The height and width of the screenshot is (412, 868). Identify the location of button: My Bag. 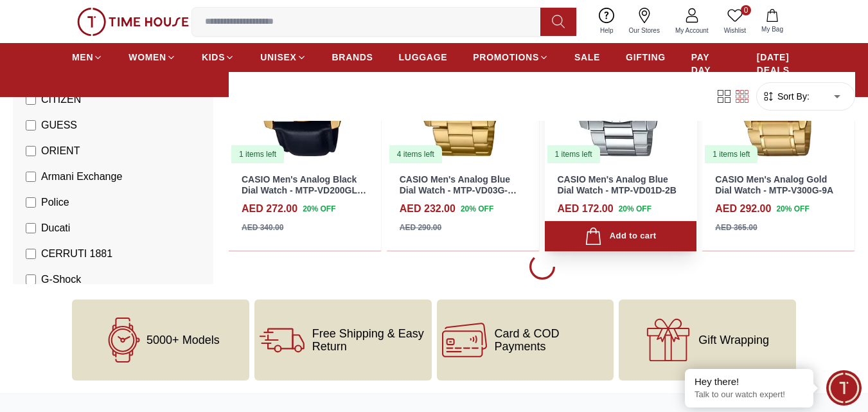
(772, 22).